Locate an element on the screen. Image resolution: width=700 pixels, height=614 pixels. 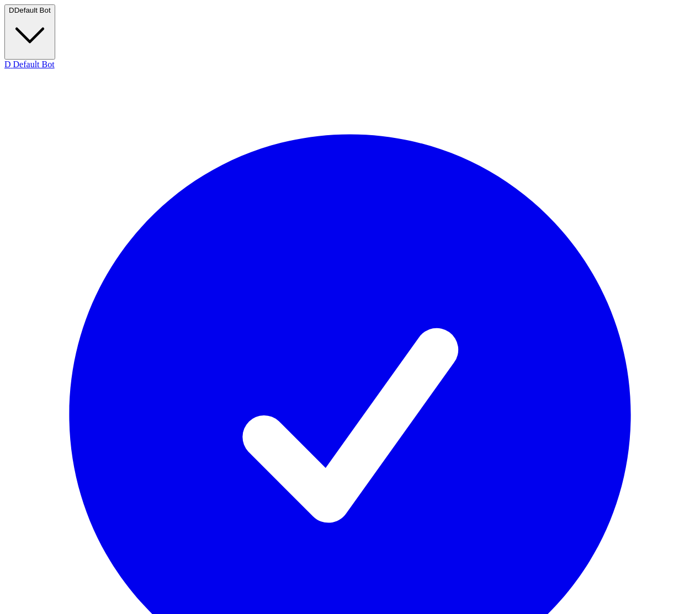
span: Default Bot is located at coordinates (33, 10).